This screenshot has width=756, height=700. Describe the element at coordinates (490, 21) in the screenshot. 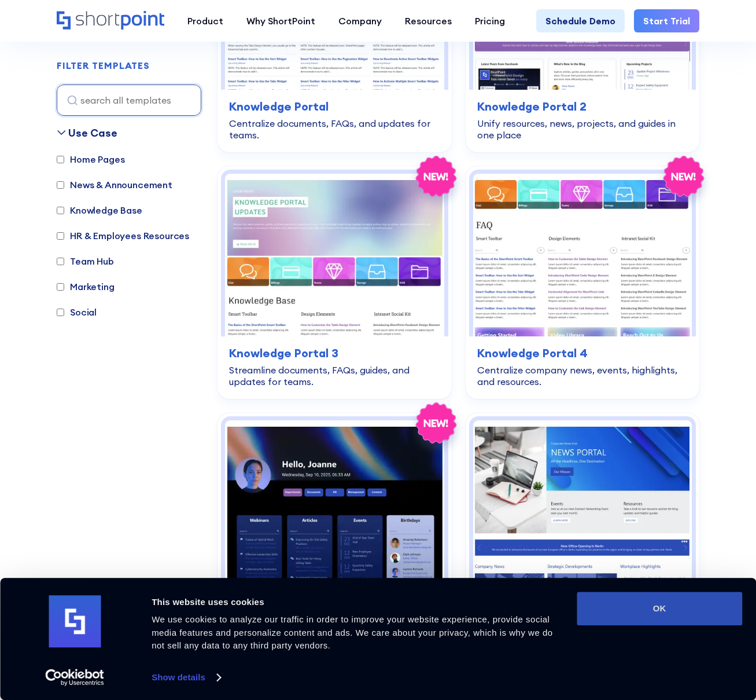

I see `a: Pricing` at that location.